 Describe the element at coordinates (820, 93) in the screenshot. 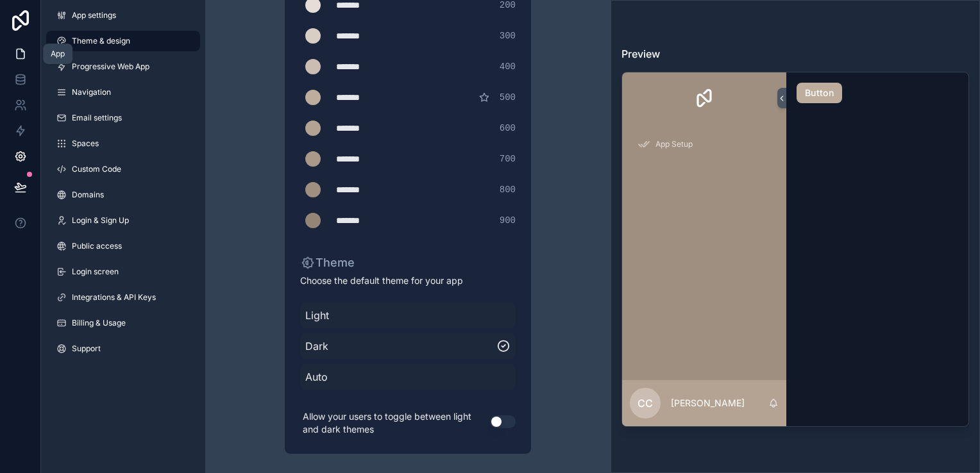

I see `button: Button` at that location.